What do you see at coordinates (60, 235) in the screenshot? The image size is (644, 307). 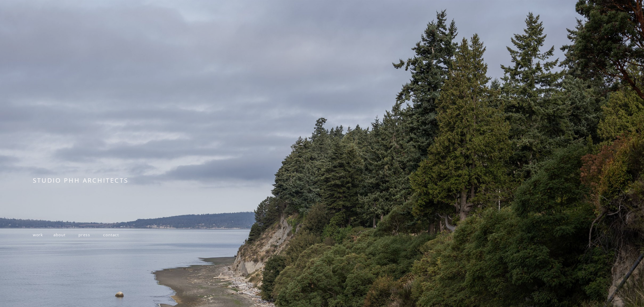 I see `span: about` at bounding box center [60, 235].